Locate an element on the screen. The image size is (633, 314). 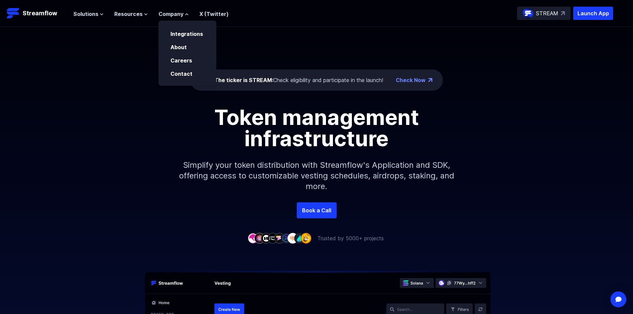
button: Solutions is located at coordinates (88, 14).